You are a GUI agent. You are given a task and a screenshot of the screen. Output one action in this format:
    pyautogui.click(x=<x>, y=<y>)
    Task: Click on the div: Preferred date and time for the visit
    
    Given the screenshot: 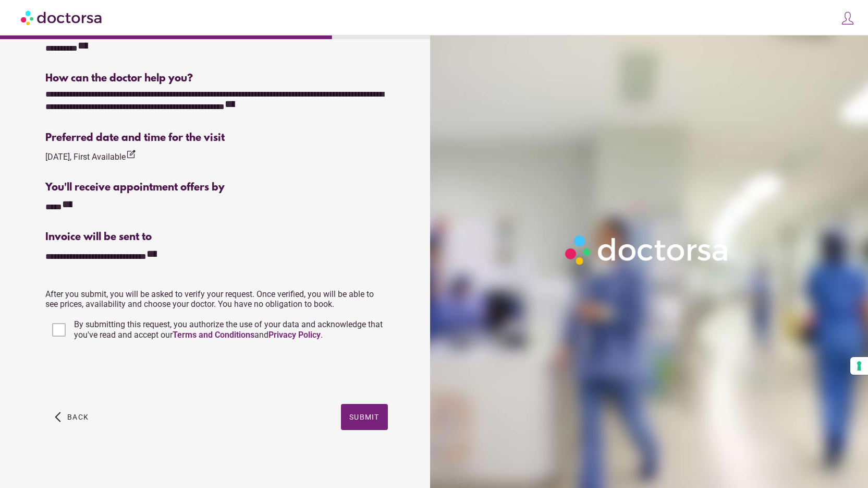 What is the action you would take?
    pyautogui.click(x=216, y=138)
    